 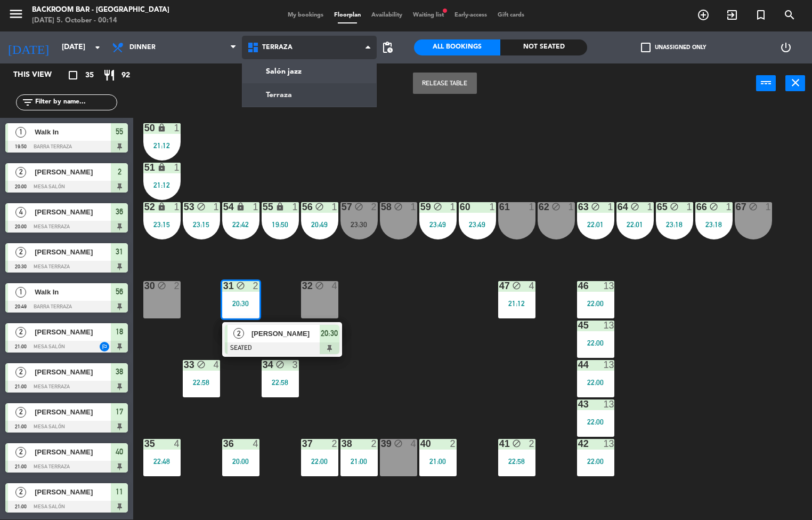 I want to click on i: power_input, so click(x=767, y=82).